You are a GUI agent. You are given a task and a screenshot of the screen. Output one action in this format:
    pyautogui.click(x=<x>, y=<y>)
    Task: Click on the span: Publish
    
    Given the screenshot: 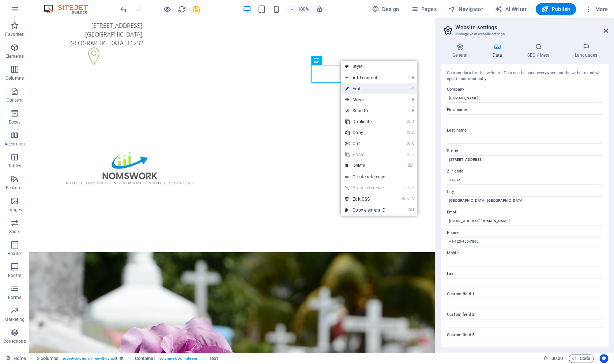 What is the action you would take?
    pyautogui.click(x=555, y=9)
    